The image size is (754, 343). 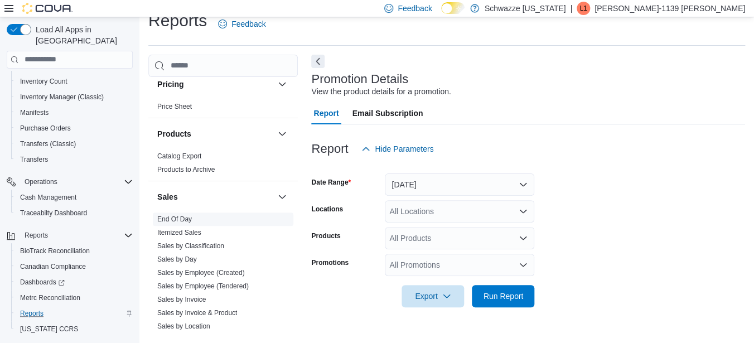 I want to click on span: Metrc Reconciliation, so click(x=74, y=298).